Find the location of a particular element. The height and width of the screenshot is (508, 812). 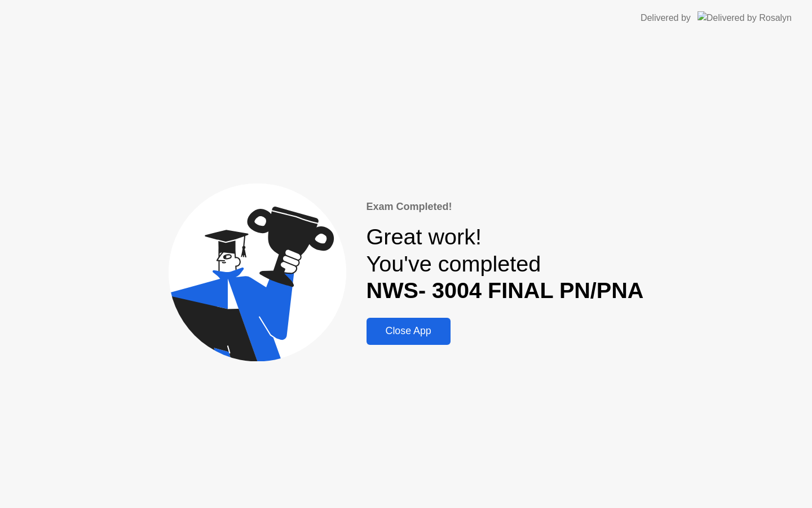

img: Delivered by Rosalyn is located at coordinates (745, 17).